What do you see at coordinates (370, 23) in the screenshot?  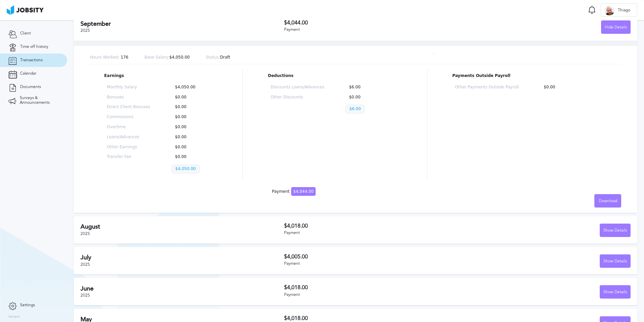 I see `h3: $4,044.00` at bounding box center [370, 23].